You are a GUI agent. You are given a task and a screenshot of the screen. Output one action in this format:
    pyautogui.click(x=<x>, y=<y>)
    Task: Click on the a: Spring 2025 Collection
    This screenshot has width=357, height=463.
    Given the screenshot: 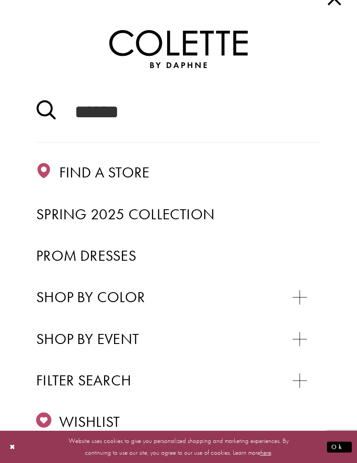 What is the action you would take?
    pyautogui.click(x=179, y=214)
    